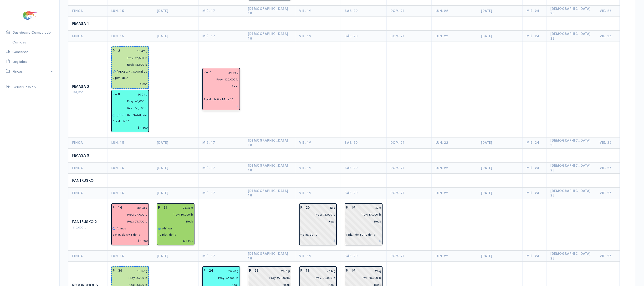 This screenshot has height=286, width=644. What do you see at coordinates (79, 92) in the screenshot?
I see `span: 182,500 lb` at bounding box center [79, 92].